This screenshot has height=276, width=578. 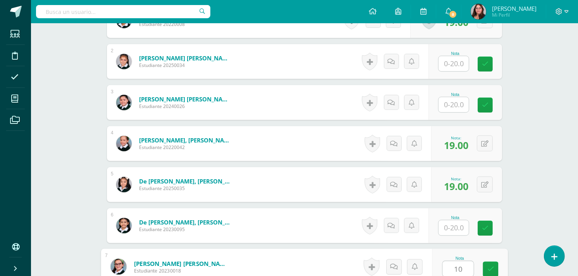 What do you see at coordinates (182, 271) in the screenshot?
I see `span: Estudiante 20230018` at bounding box center [182, 271].